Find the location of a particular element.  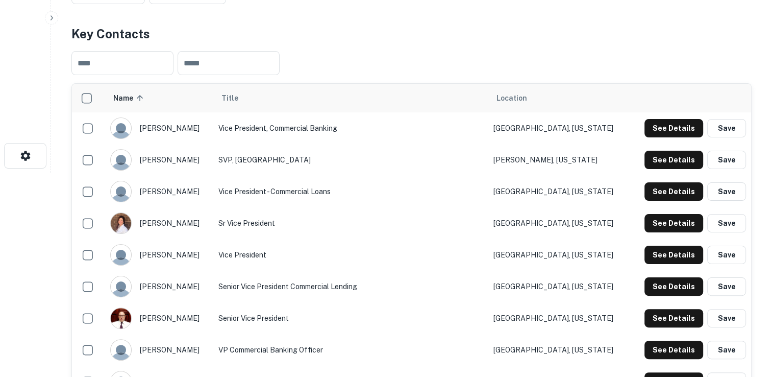

td: Senior Vice President is located at coordinates (351, 318).